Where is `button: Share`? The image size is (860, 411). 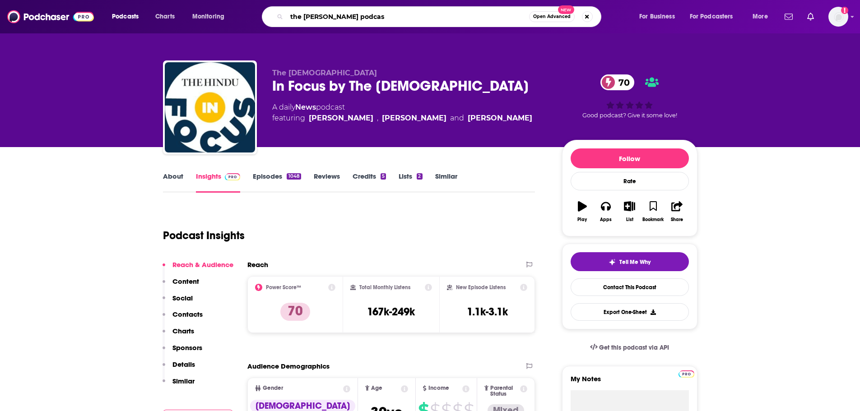 button: Share is located at coordinates (677, 212).